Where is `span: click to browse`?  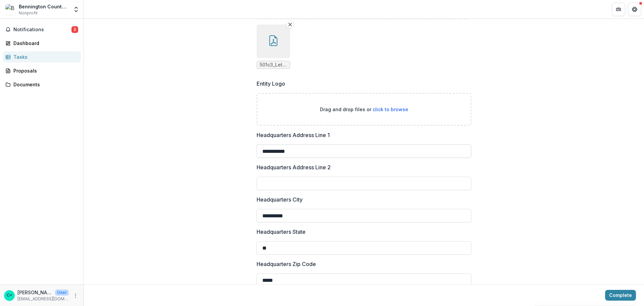
span: click to browse is located at coordinates (390, 109).